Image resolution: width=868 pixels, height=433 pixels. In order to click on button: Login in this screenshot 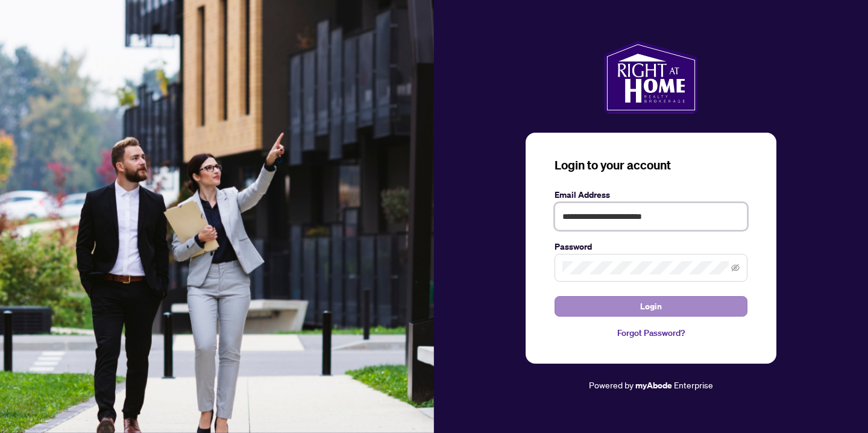, I will do `click(651, 306)`.